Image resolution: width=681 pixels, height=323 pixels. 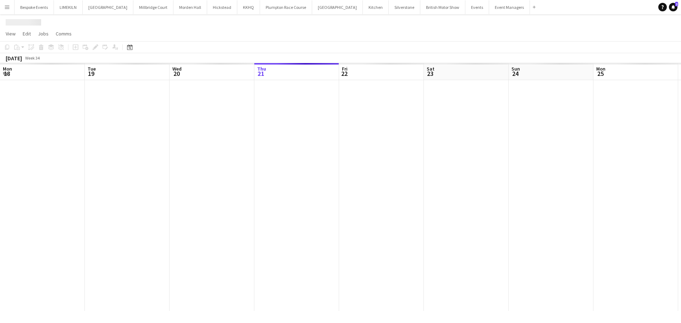 What do you see at coordinates (676, 4) in the screenshot?
I see `span: 2` at bounding box center [676, 4].